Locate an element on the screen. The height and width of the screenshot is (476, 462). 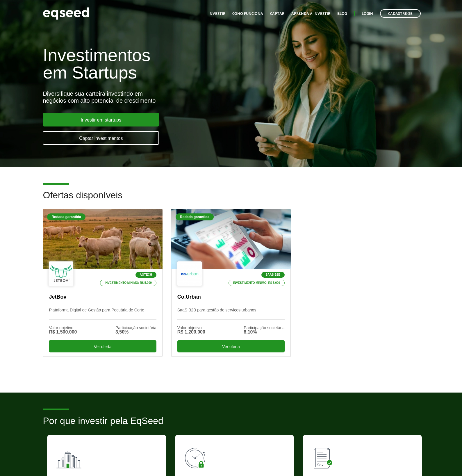
div: R$ 1.500.000 is located at coordinates (63, 332).